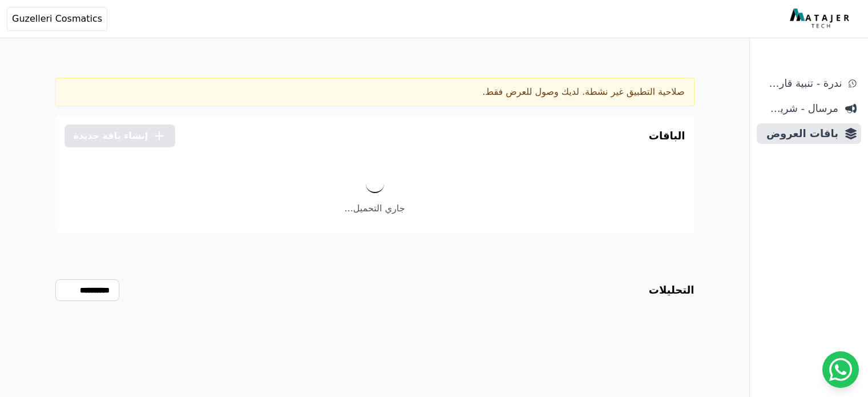 Image resolution: width=868 pixels, height=397 pixels. What do you see at coordinates (57, 19) in the screenshot?
I see `span: Guzelleri Cosmatics` at bounding box center [57, 19].